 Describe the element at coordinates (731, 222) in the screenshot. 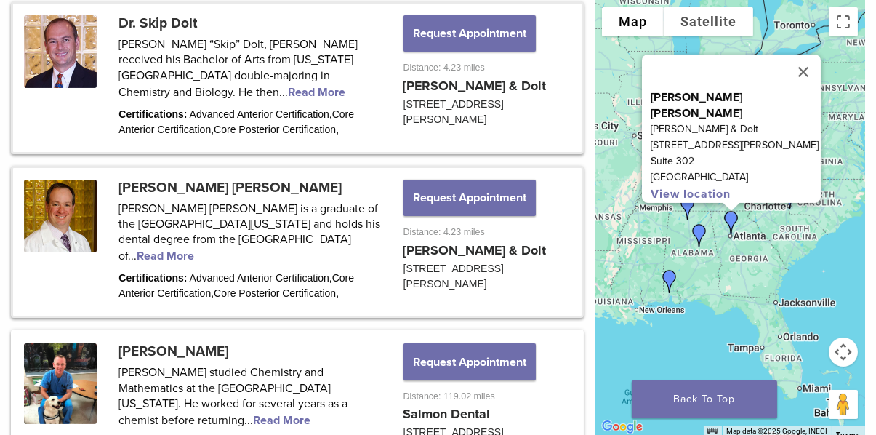

I see `div: Dr. Harris Siegel` at that location.